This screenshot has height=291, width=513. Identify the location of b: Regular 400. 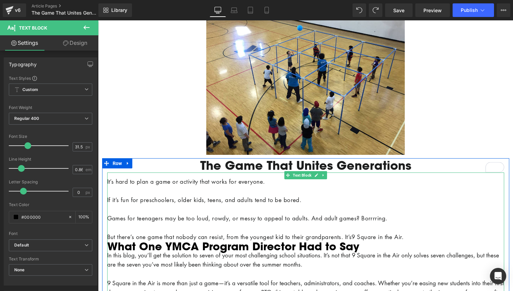
(27, 118).